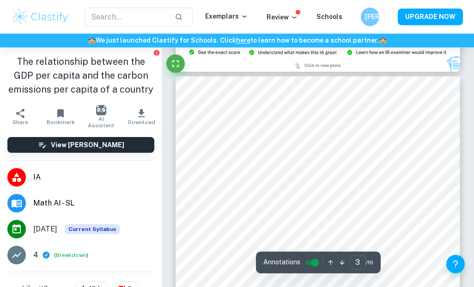 The width and height of the screenshot is (474, 287). What do you see at coordinates (237, 40) in the screenshot?
I see `h6: We just launched Clastify for Schools. Click to learn how to become a school partner.` at bounding box center [237, 40].